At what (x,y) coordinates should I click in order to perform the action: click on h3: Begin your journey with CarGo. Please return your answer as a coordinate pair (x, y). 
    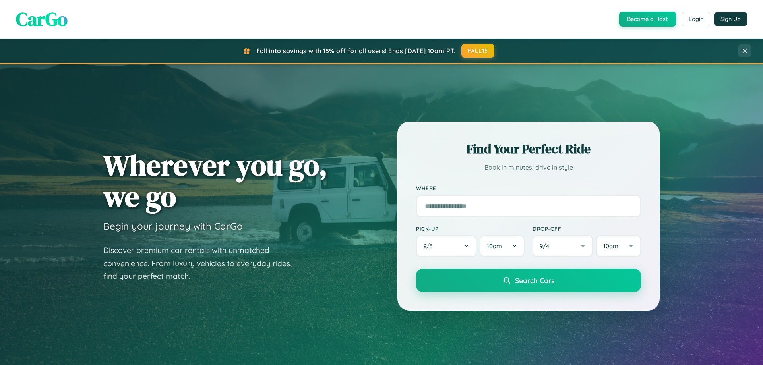
    Looking at the image, I should click on (173, 226).